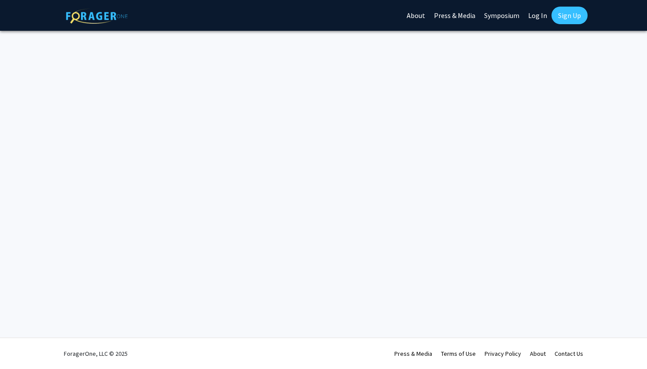 The image size is (647, 369). What do you see at coordinates (569, 15) in the screenshot?
I see `a: Sign Up` at bounding box center [569, 15].